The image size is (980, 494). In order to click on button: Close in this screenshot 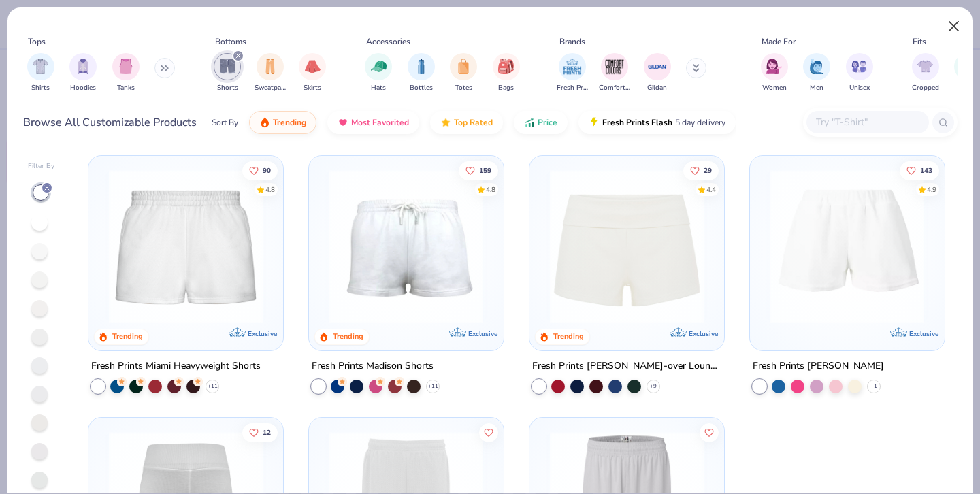, I will do `click(954, 27)`.